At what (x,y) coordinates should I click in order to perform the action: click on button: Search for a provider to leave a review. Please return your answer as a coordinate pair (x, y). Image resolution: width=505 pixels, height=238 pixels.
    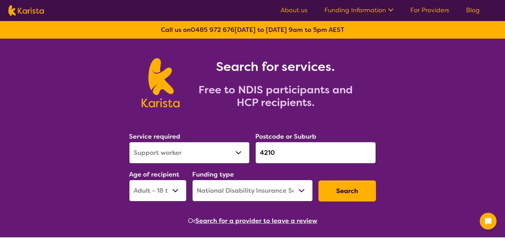
    Looking at the image, I should click on (256, 221).